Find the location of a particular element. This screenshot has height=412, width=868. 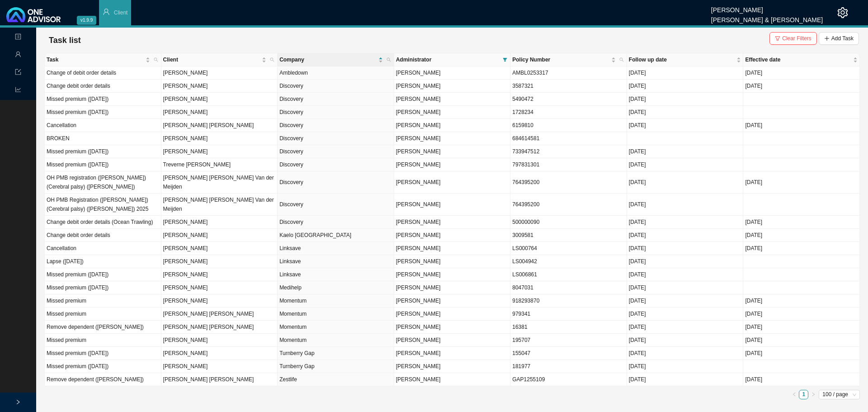

td: Medihelp is located at coordinates (336, 288).